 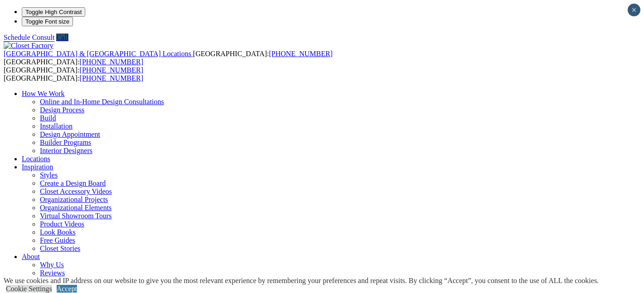 I want to click on a: Styles, so click(x=49, y=175).